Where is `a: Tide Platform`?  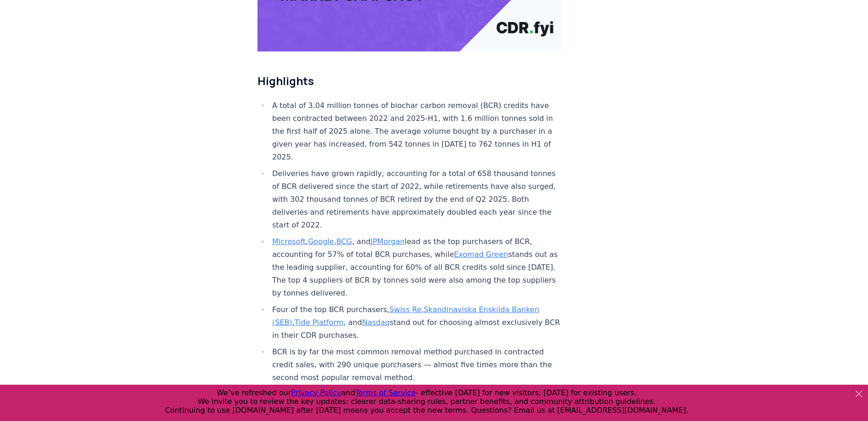
a: Tide Platform is located at coordinates (319, 322).